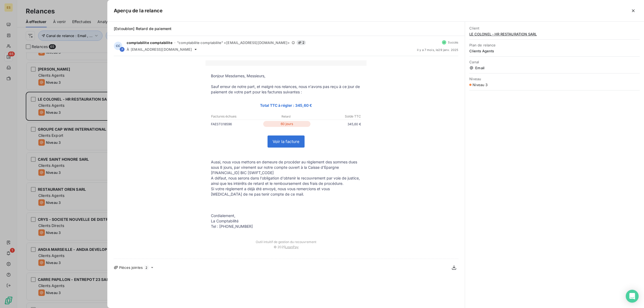  Describe the element at coordinates (236, 124) in the screenshot. I see `p: FAEST018596` at that location.